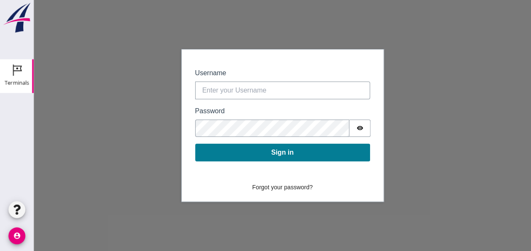 The image size is (531, 251). What do you see at coordinates (248, 187) in the screenshot?
I see `button: Forgot your password?` at bounding box center [248, 187].